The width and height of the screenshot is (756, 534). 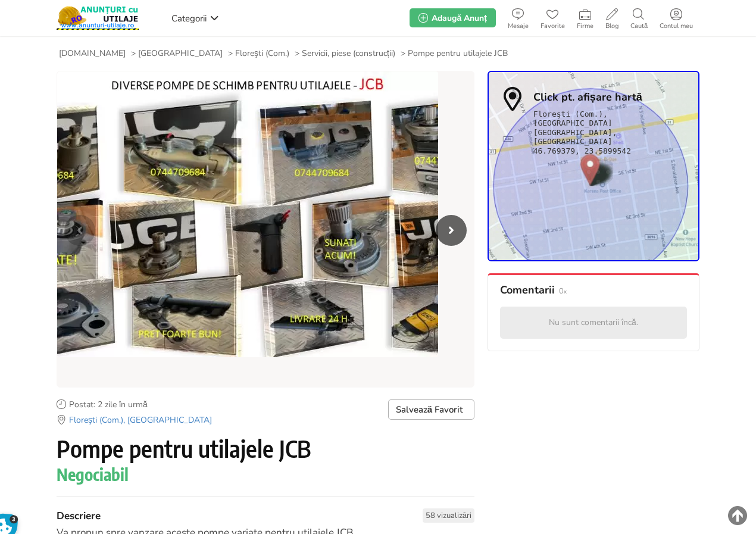 I want to click on span: 58 vizualizări, so click(x=448, y=515).